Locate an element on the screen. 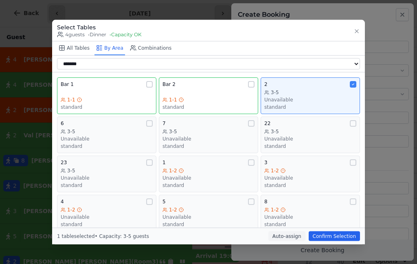  span: 1 table selected • Capacity: 3-5 guests is located at coordinates (103, 236).